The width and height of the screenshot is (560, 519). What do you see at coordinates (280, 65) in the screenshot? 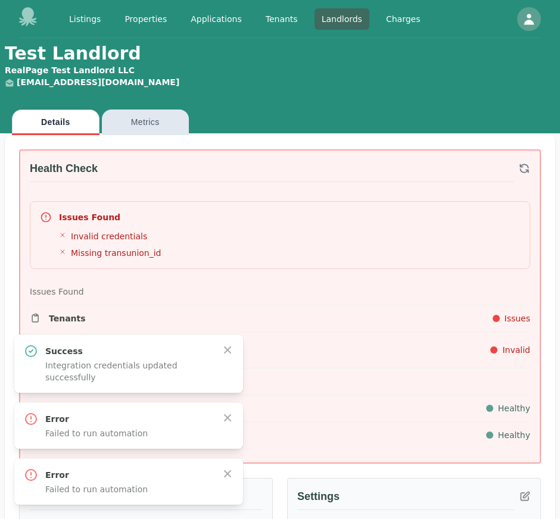
I see `h1: Test Landlord` at bounding box center [280, 65].